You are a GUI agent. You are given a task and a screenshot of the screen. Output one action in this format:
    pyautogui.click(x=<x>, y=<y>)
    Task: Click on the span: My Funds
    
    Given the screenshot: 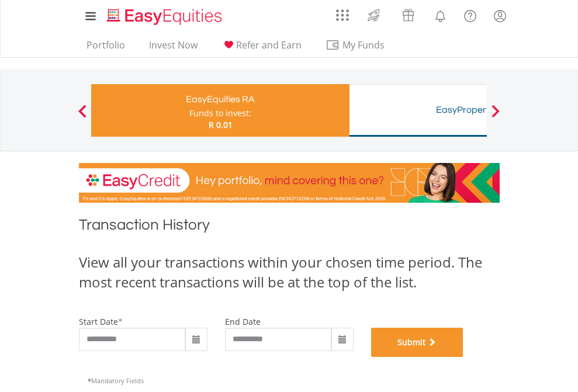 What is the action you would take?
    pyautogui.click(x=363, y=45)
    